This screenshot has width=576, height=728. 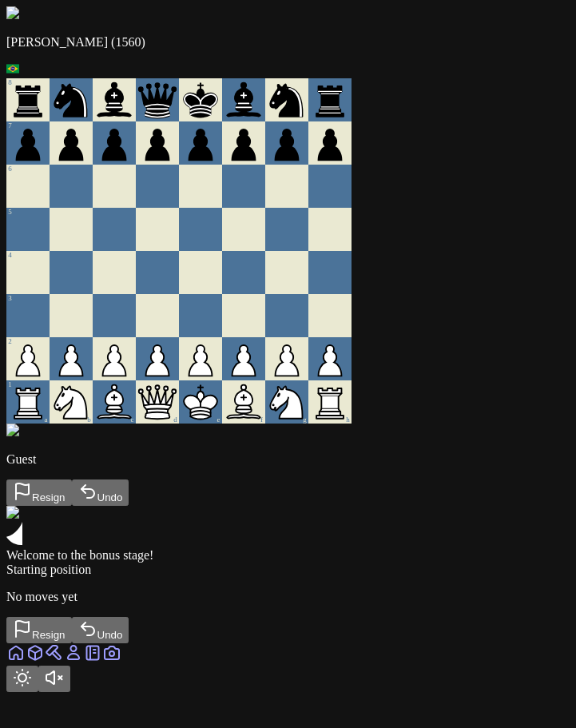 What do you see at coordinates (287, 597) in the screenshot?
I see `p: No moves yet` at bounding box center [287, 597].